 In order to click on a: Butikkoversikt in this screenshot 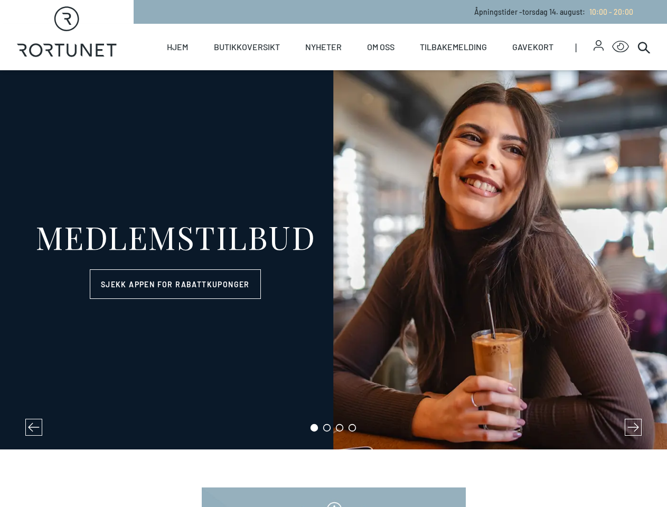, I will do `click(247, 47)`.